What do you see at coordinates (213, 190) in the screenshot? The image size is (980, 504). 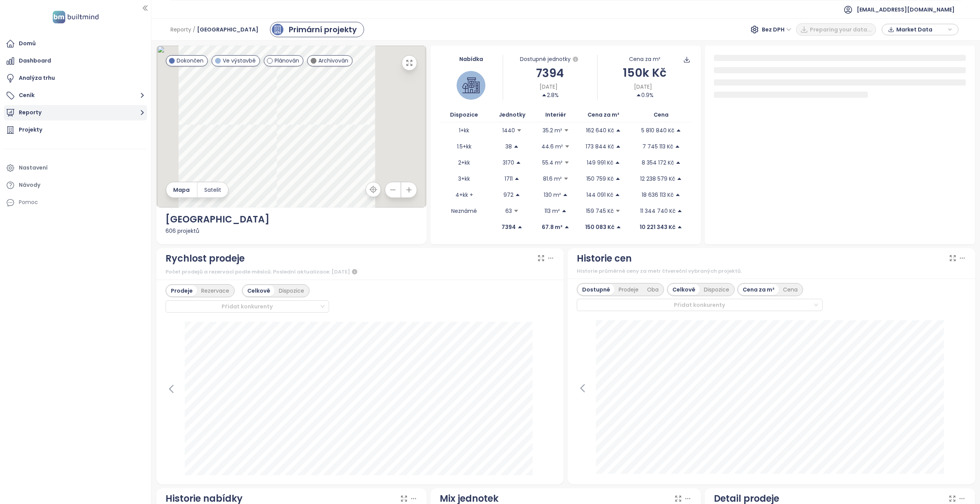 I see `button: Satelit` at bounding box center [213, 190].